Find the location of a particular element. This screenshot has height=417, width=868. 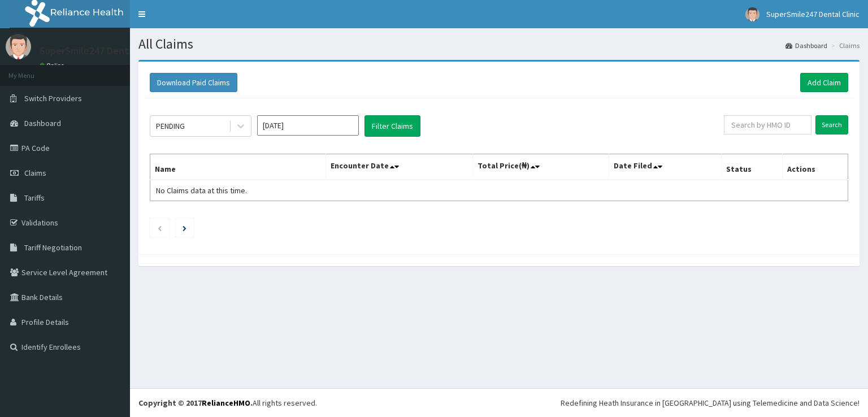

span: Tariff Negotiation is located at coordinates (53, 248).